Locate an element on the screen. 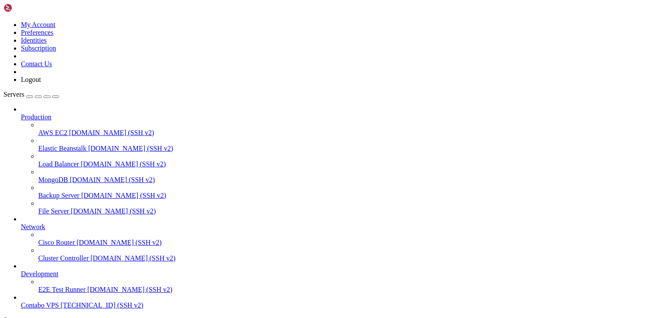  li: Production is located at coordinates (343, 160).